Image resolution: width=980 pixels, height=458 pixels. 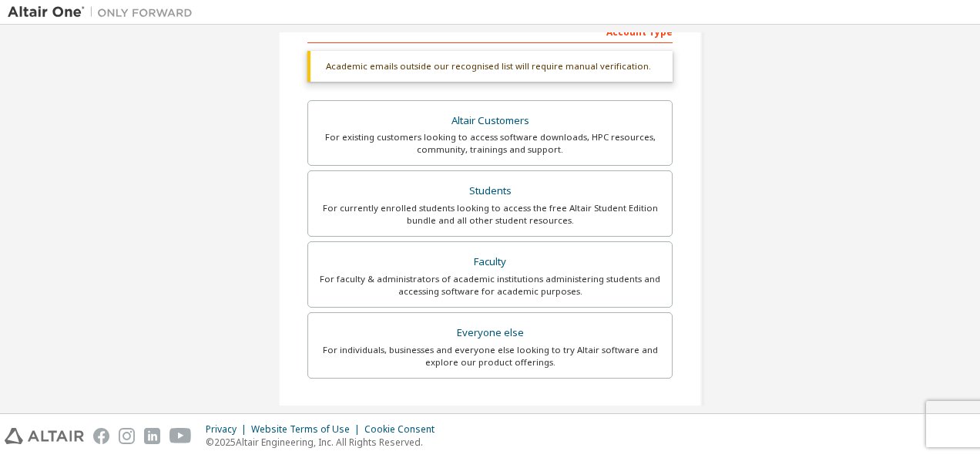 What do you see at coordinates (151, 436) in the screenshot?
I see `img: linkedin.svg` at bounding box center [151, 436].